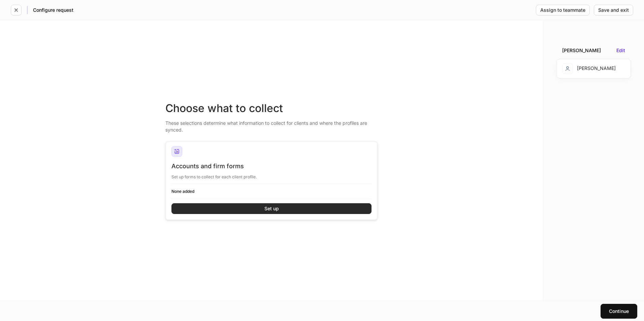 This screenshot has height=321, width=644. I want to click on div: Set up forms to collect for each client profile., so click(272, 175).